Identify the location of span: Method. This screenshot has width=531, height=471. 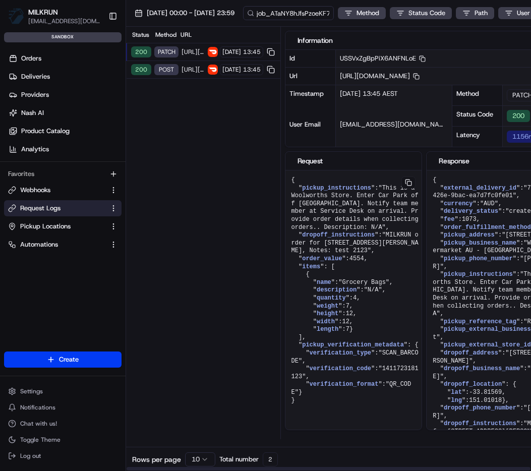
(367, 13).